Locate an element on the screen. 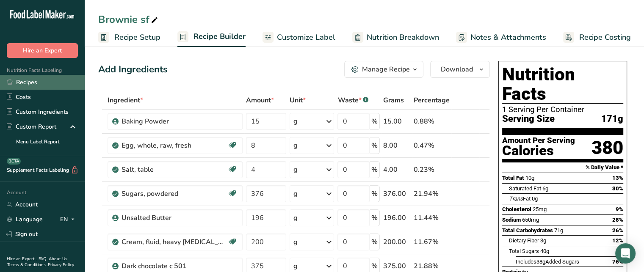 This screenshot has width=644, height=272. div: 11.44% is located at coordinates (432, 218).